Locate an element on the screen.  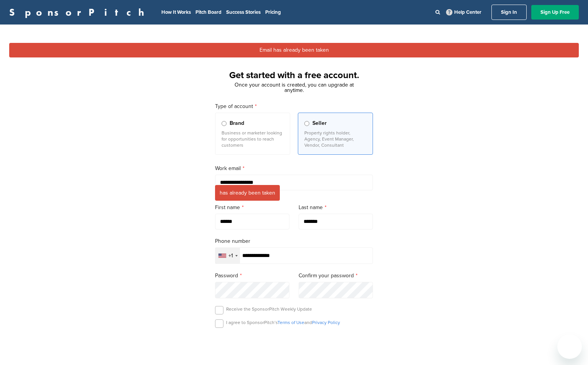
h1: Get started with a free account. is located at coordinates (294, 76).